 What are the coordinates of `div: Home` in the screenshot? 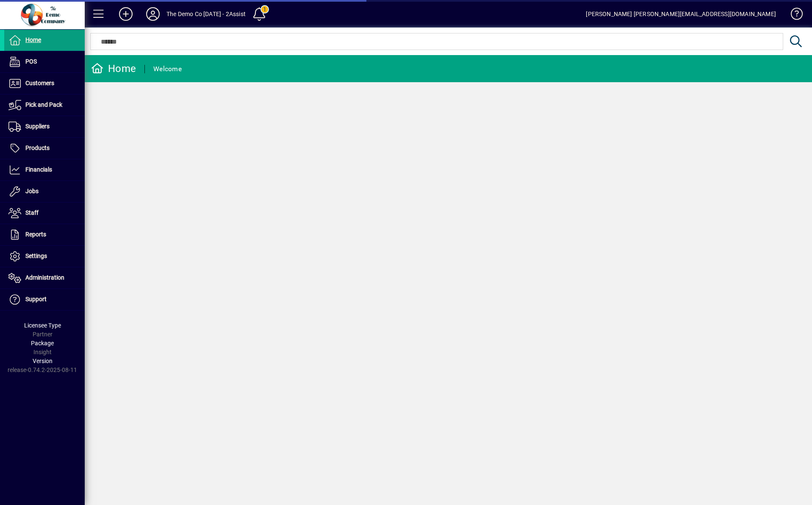 It's located at (113, 69).